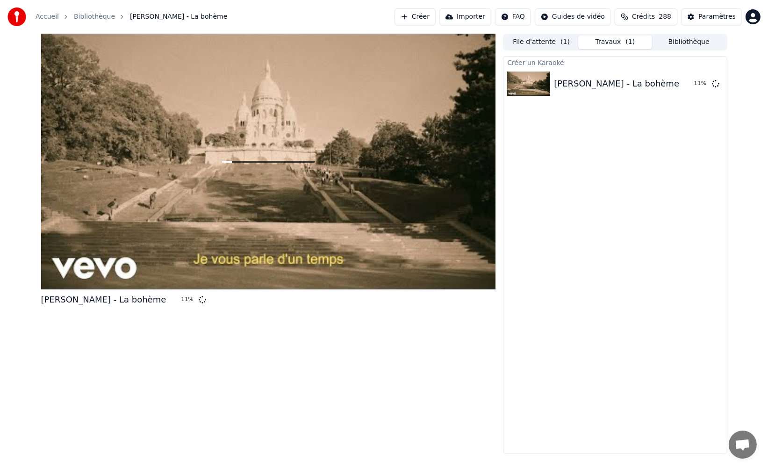  What do you see at coordinates (718, 17) in the screenshot?
I see `div: Paramètres` at bounding box center [718, 17].